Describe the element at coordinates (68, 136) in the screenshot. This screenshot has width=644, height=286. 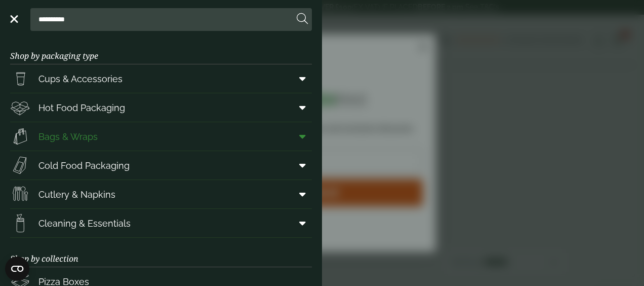
I see `span: Bags & Wraps` at that location.